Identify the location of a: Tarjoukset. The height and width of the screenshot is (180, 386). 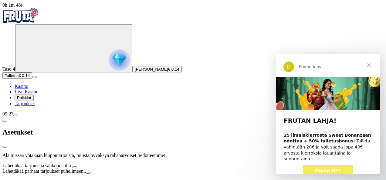
(25, 103).